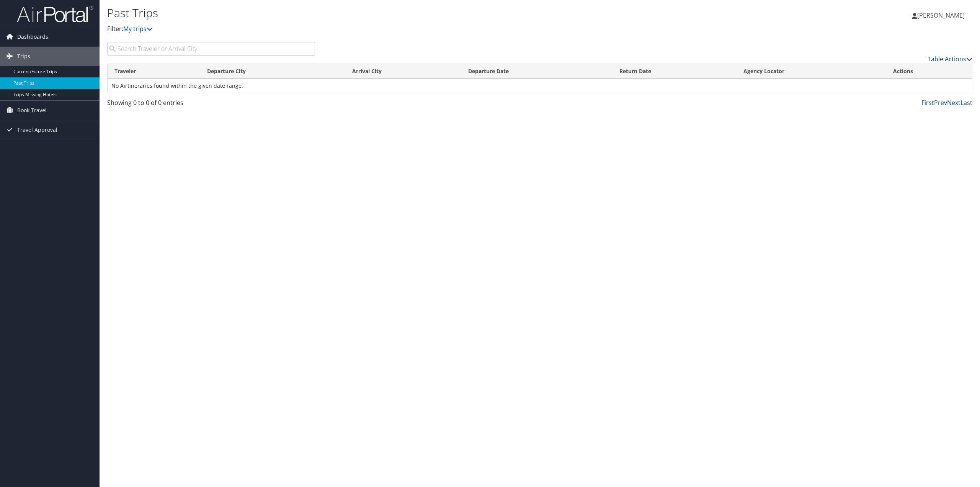  I want to click on a: Prev, so click(941, 102).